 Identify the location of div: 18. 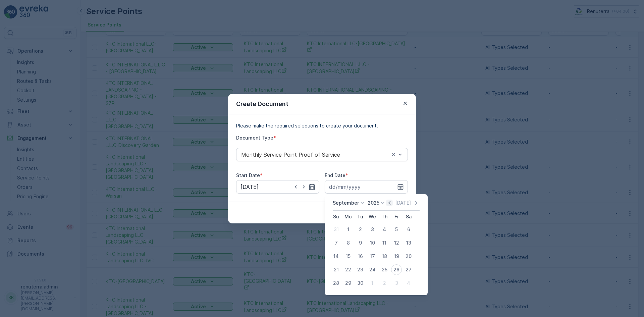
(384, 256).